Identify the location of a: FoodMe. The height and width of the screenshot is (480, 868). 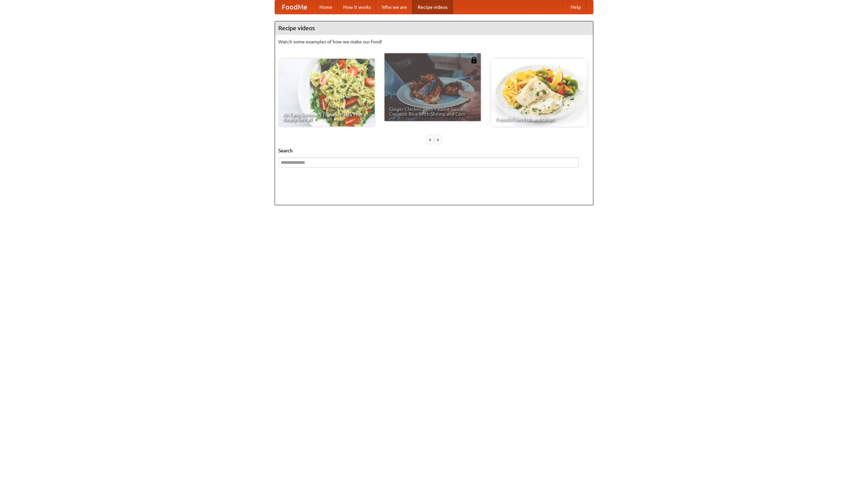
(294, 7).